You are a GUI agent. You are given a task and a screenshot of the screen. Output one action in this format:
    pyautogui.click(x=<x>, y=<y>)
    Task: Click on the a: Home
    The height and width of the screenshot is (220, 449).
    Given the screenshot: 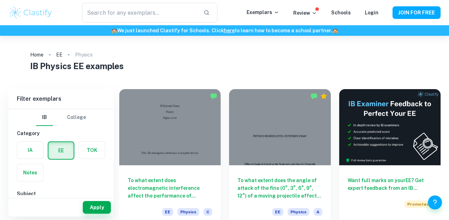 What is the action you would take?
    pyautogui.click(x=37, y=55)
    